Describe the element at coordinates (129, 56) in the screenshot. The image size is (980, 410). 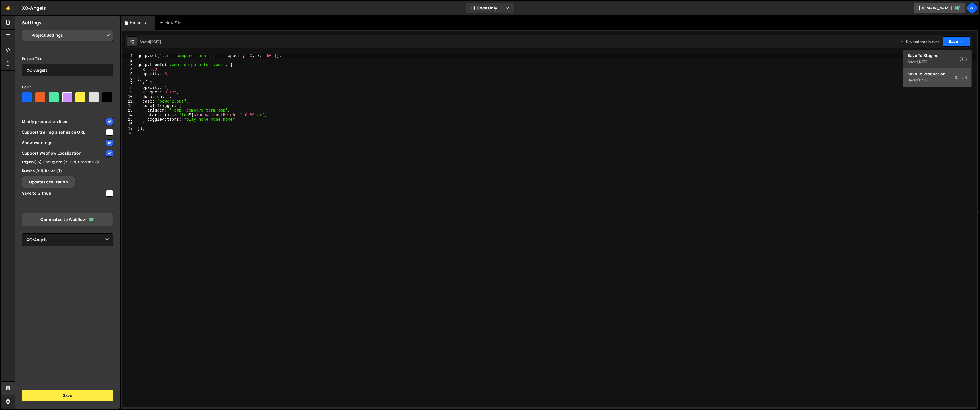
I see `div: 1` at that location.